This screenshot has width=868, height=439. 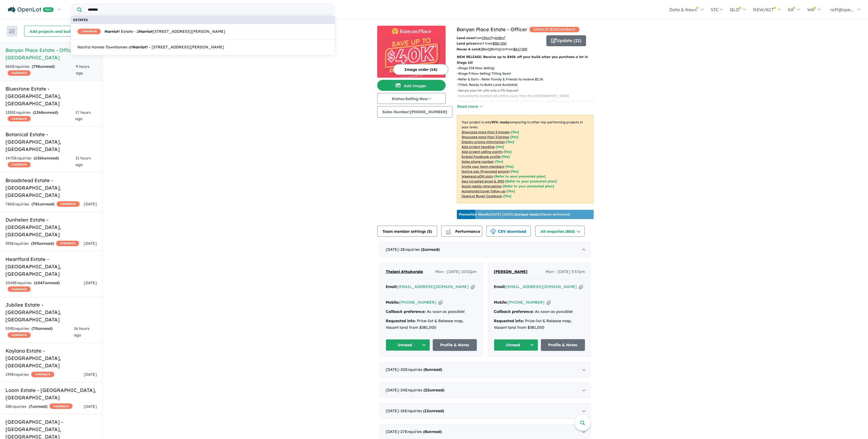 I want to click on u: Geo-targeted email & SMS, so click(x=483, y=181).